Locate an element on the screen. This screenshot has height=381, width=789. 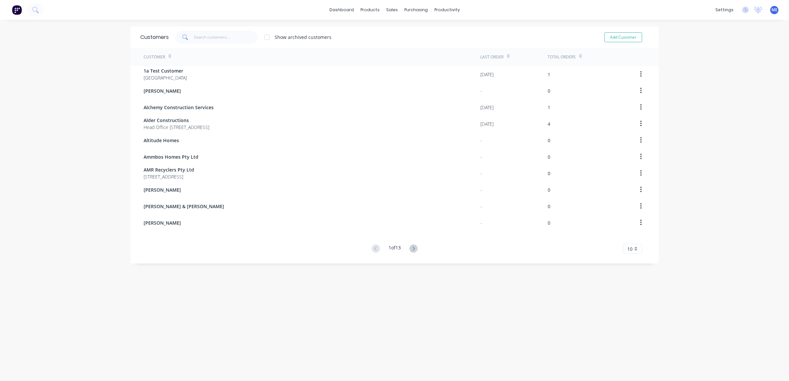
span: 10 is located at coordinates (630, 249).